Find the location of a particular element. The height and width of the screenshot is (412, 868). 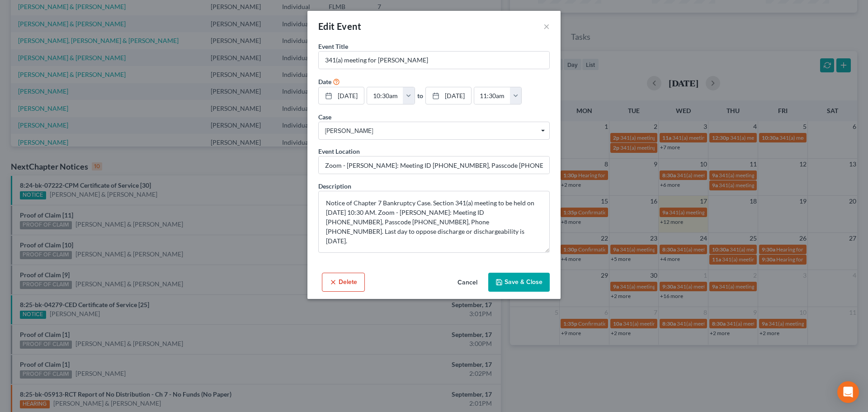

button: Save & Close is located at coordinates (519, 282).